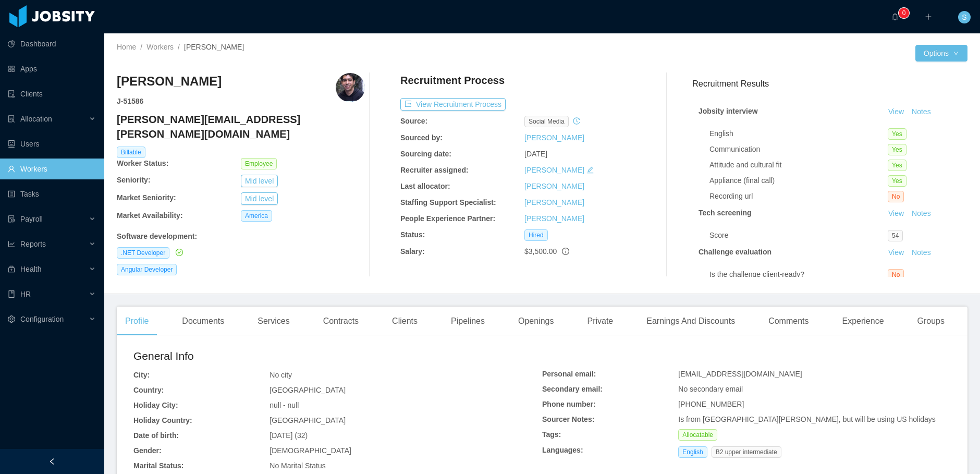  Describe the element at coordinates (453, 105) in the screenshot. I see `a: icon: exportView Recruitment Process` at that location.